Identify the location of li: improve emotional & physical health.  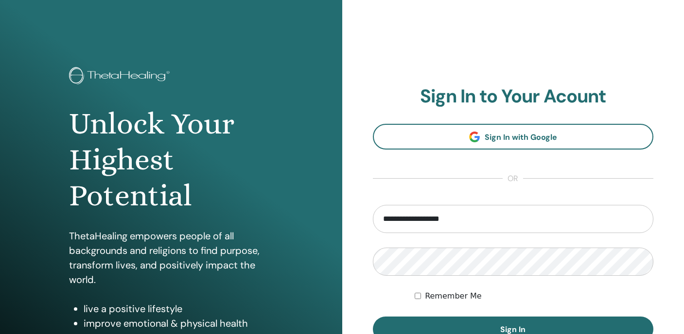
(178, 324).